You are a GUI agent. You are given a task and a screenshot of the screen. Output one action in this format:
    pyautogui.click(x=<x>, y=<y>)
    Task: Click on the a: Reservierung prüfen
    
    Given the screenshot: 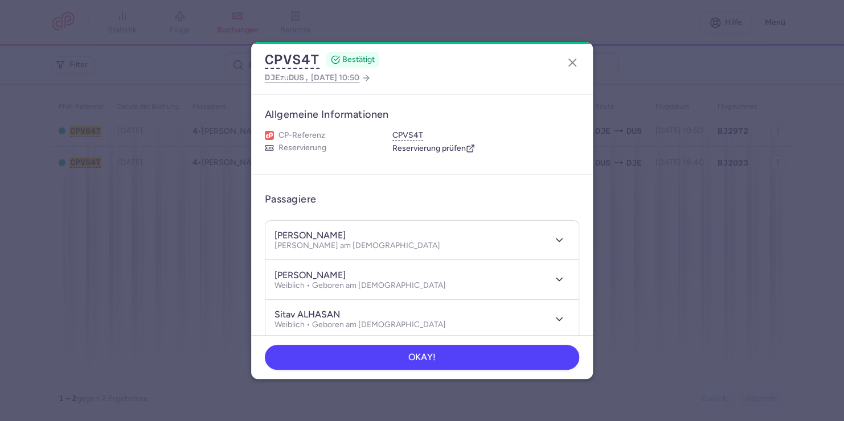 What is the action you would take?
    pyautogui.click(x=433, y=148)
    